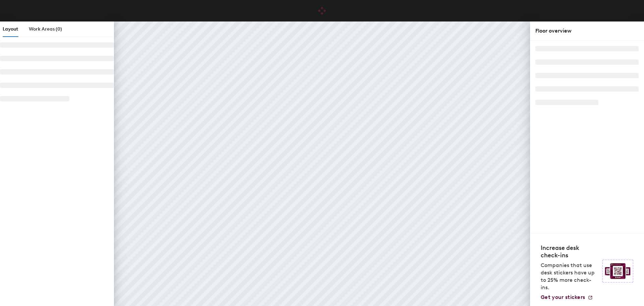 Image resolution: width=644 pixels, height=306 pixels. Describe the element at coordinates (10, 29) in the screenshot. I see `span: Layout` at that location.